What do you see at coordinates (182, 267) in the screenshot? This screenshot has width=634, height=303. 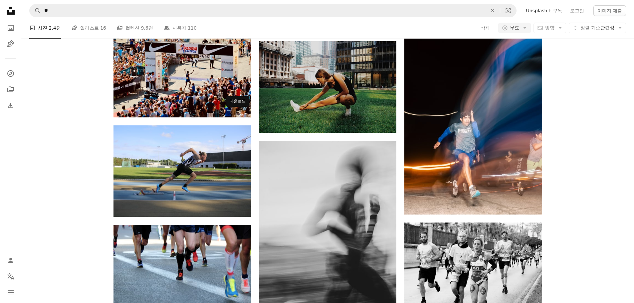 I see `a: 낮에 회색 아스팔트 도로를 달리는 사람들` at bounding box center [182, 267].